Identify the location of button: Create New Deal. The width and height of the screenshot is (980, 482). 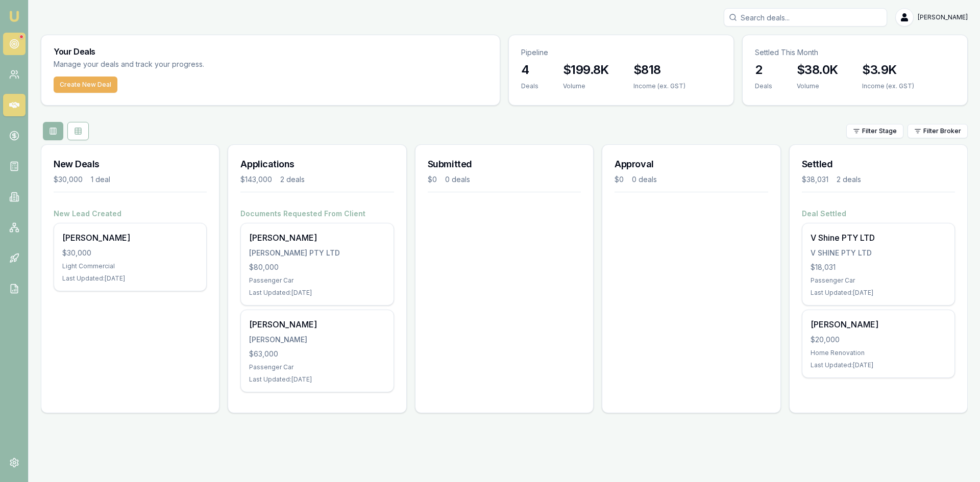
(86, 85).